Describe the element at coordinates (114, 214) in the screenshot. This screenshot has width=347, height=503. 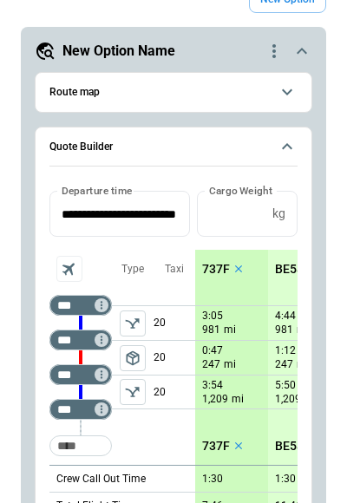
I see `input: Choose date, selected date is Sep 25, 2025` at that location.